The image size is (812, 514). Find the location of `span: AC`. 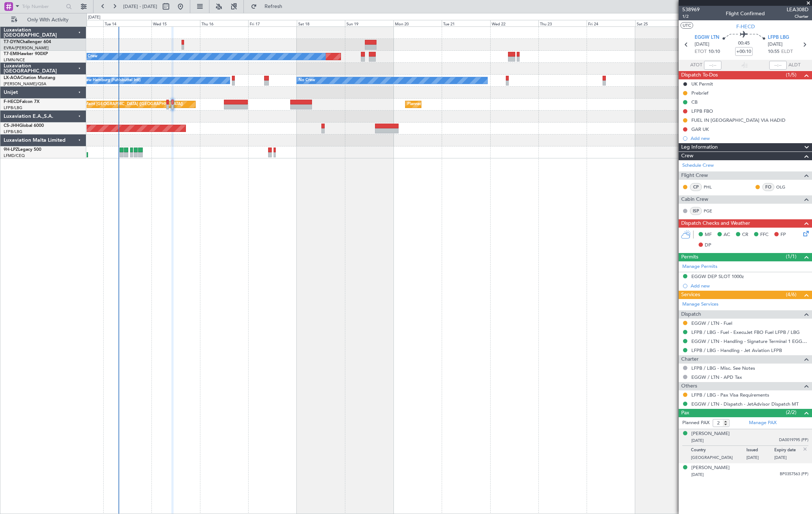

span: AC is located at coordinates (727, 235).